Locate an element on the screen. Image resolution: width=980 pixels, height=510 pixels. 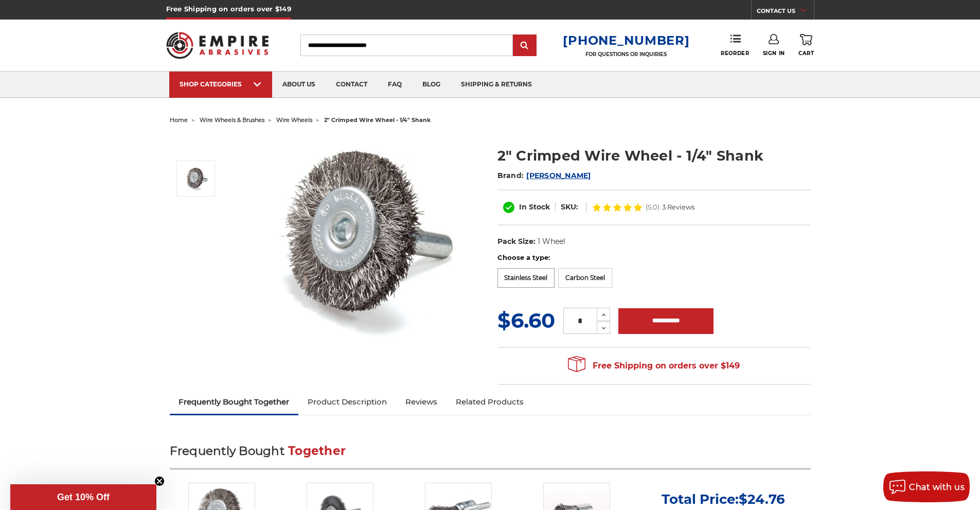
p: FOR QUESTIONS OR INQUIRIES is located at coordinates (626, 54).